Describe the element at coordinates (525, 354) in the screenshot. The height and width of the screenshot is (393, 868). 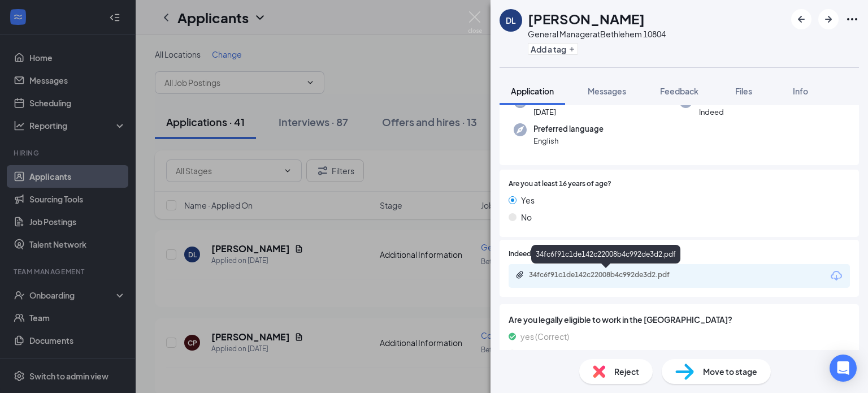
I see `span: no` at that location.